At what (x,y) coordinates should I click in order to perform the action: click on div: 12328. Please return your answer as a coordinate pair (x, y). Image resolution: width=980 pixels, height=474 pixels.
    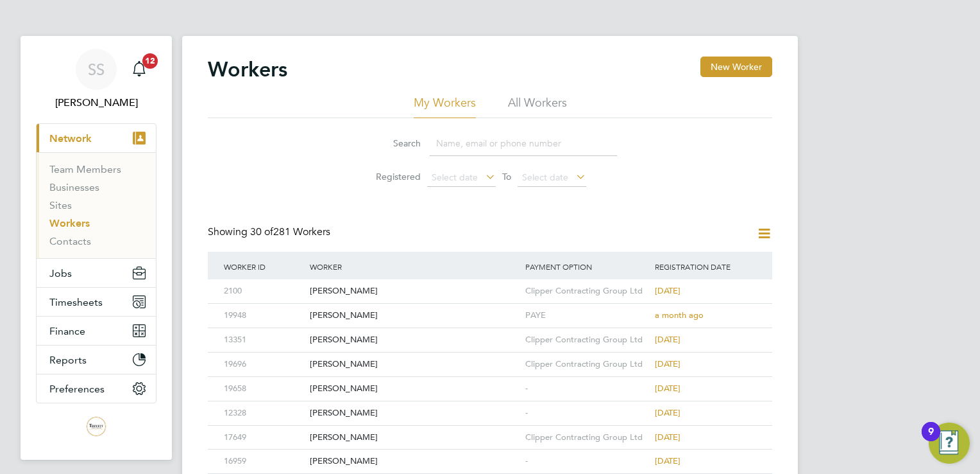
    Looking at the image, I should click on (264, 413).